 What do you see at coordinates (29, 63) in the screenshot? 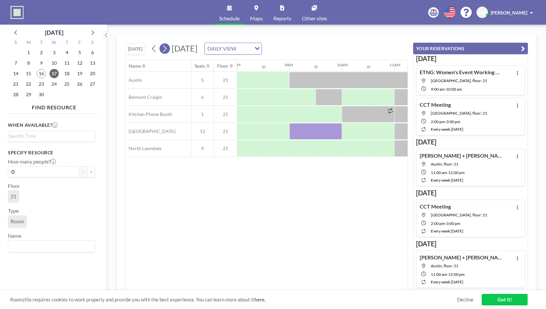
I see `span: Monday, September 8, 2025` at bounding box center [29, 63].